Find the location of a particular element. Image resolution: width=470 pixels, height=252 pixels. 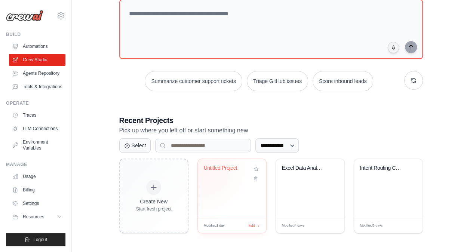

div: Operate is located at coordinates (36, 103).